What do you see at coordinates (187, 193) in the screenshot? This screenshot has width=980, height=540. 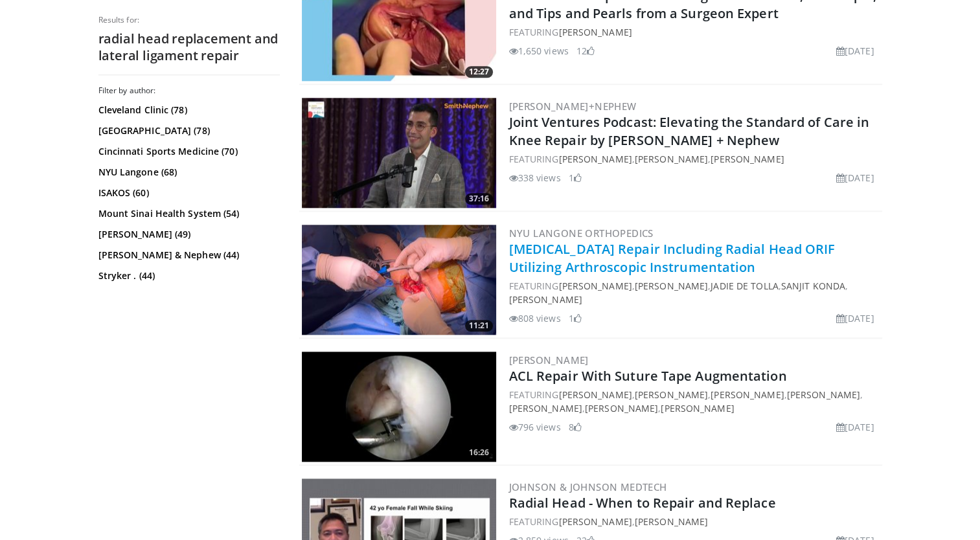 I see `a: ISAKOS (60)` at bounding box center [187, 193].